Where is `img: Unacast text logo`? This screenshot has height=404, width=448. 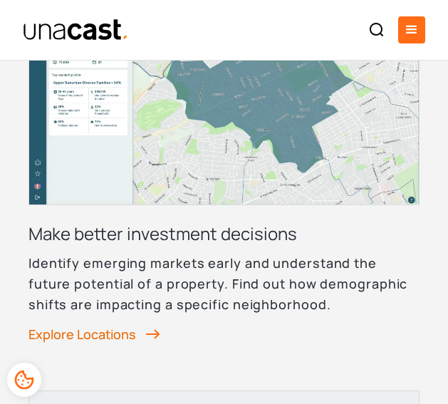 img: Unacast text logo is located at coordinates (76, 30).